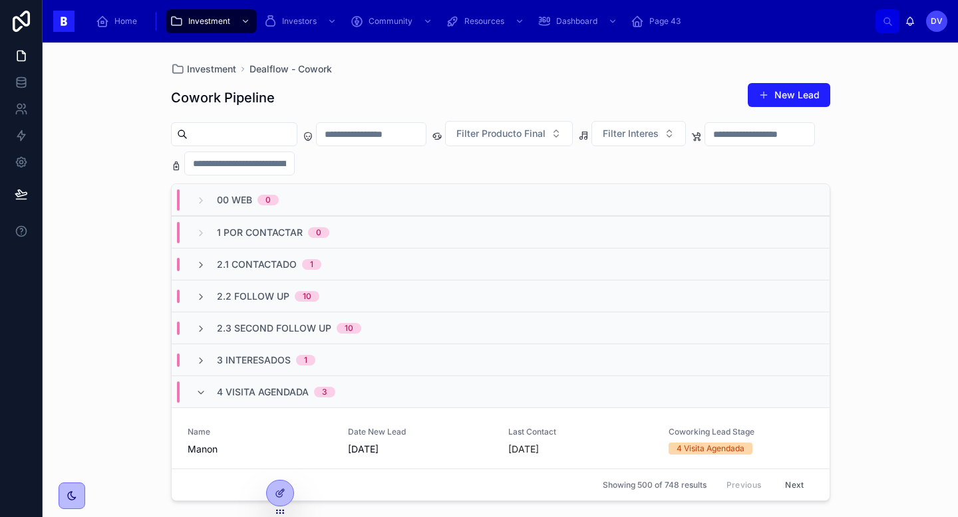  I want to click on span: 00 Web, so click(234, 200).